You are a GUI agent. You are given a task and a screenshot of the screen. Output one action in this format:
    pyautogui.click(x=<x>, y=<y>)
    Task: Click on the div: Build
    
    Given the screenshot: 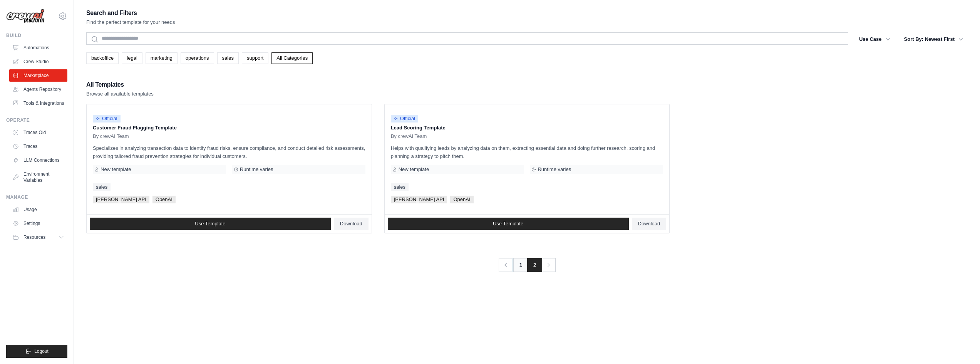 What is the action you would take?
    pyautogui.click(x=36, y=36)
    